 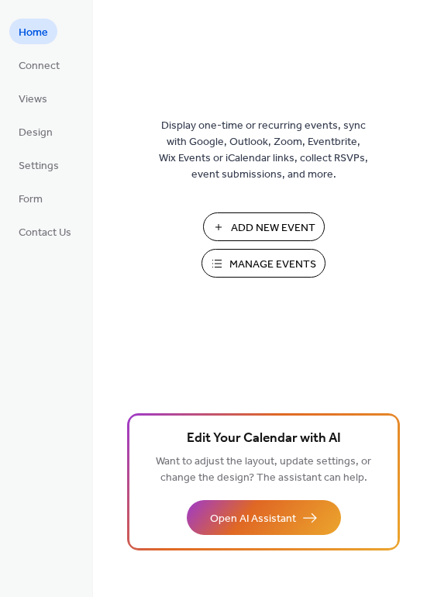 What do you see at coordinates (39, 66) in the screenshot?
I see `span: Connect` at bounding box center [39, 66].